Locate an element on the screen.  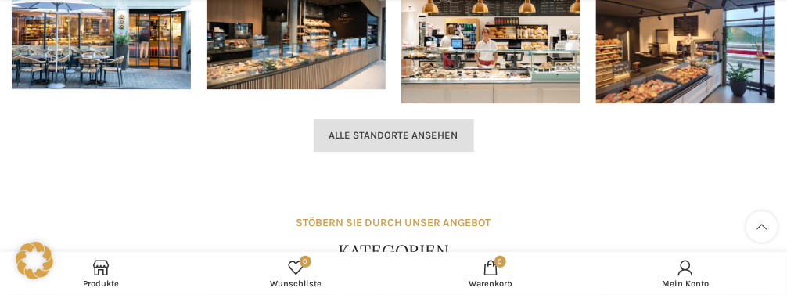
a: Mein Konto is located at coordinates (685, 273).